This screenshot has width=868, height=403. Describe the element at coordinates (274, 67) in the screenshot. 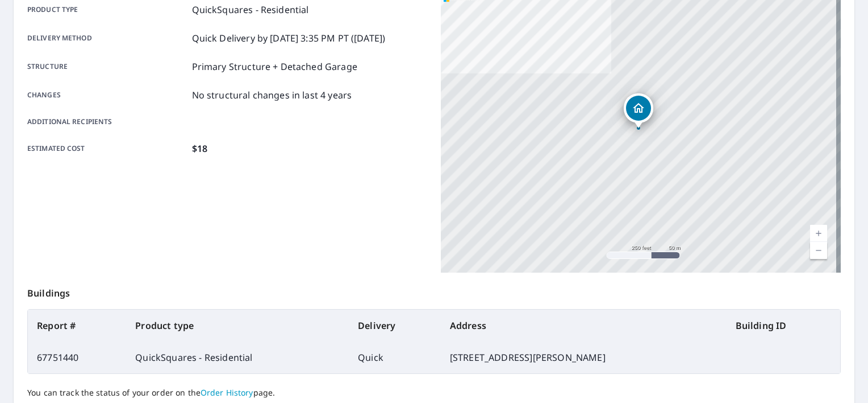

I see `p: Primary Structure + Detached Garage` at that location.